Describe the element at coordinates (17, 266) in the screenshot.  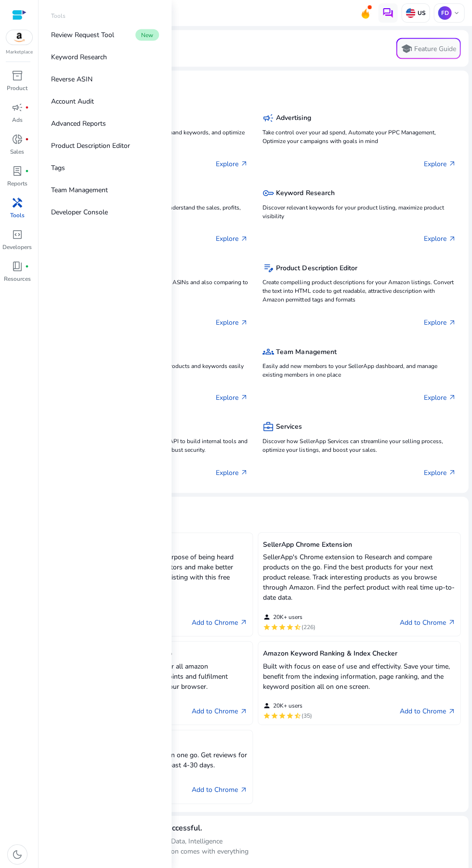
I see `span: book_4` at that location.